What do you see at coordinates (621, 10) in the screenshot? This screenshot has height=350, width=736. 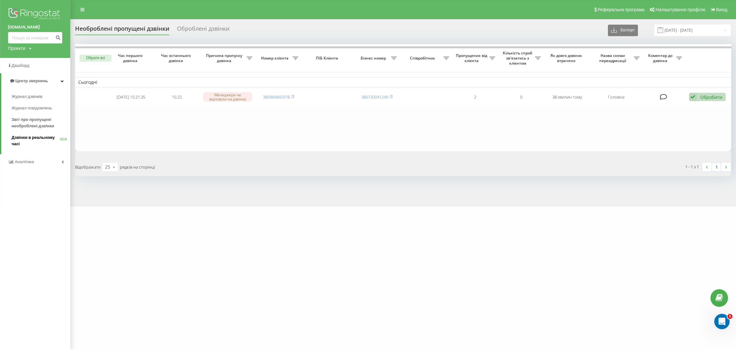 I see `span: Реферальна програма` at bounding box center [621, 10].